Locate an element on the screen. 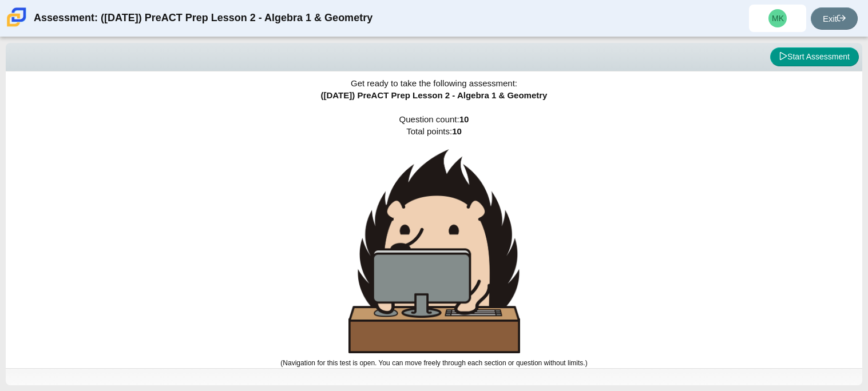  img: Carmen School of Science & Technology is located at coordinates (16, 17).